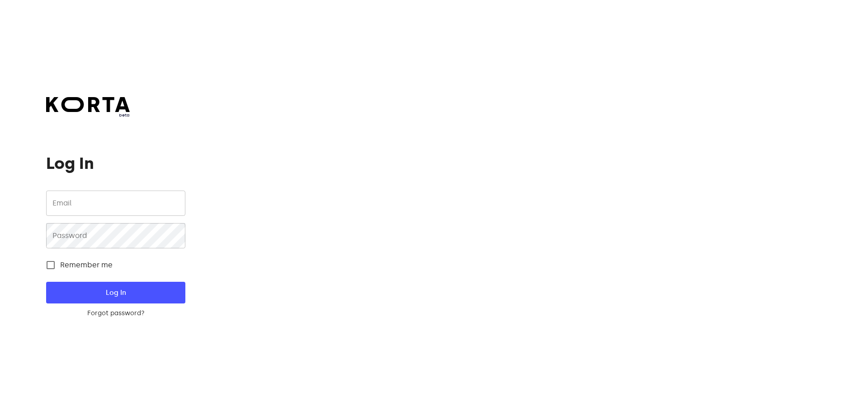  Describe the element at coordinates (88, 105) in the screenshot. I see `img: Korta` at that location.